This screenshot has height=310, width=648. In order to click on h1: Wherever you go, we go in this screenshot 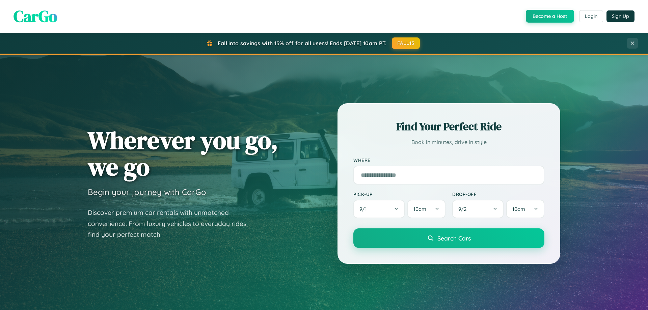, I will do `click(183, 154)`.